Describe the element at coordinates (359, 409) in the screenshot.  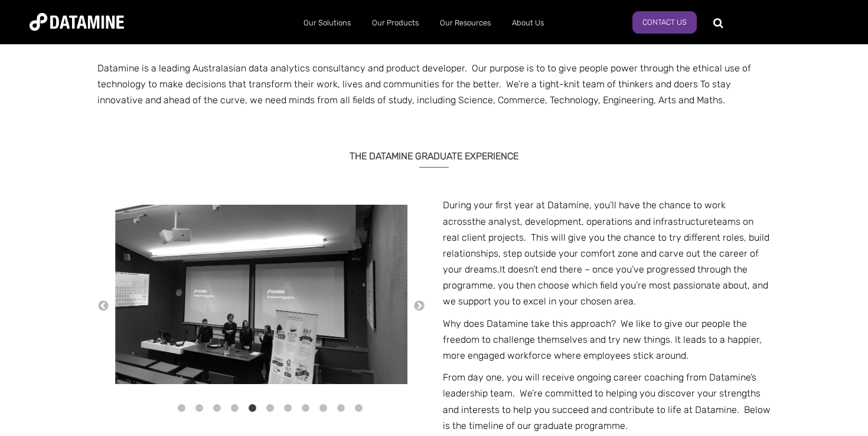
I see `button: 11` at that location.